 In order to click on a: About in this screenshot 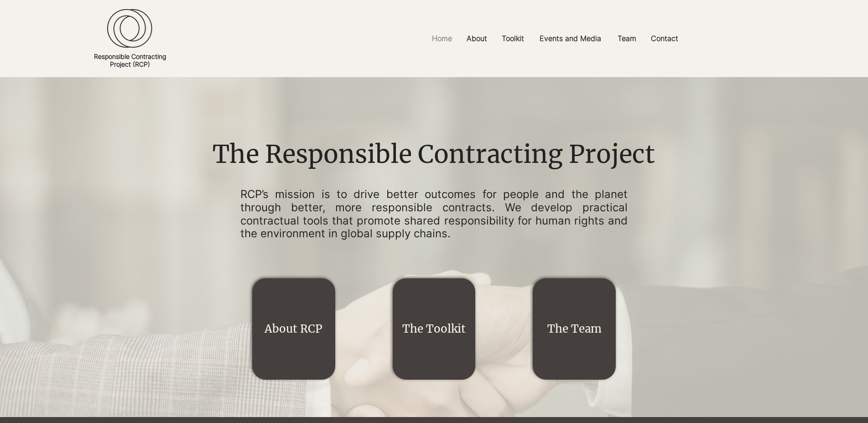, I will do `click(478, 38)`.